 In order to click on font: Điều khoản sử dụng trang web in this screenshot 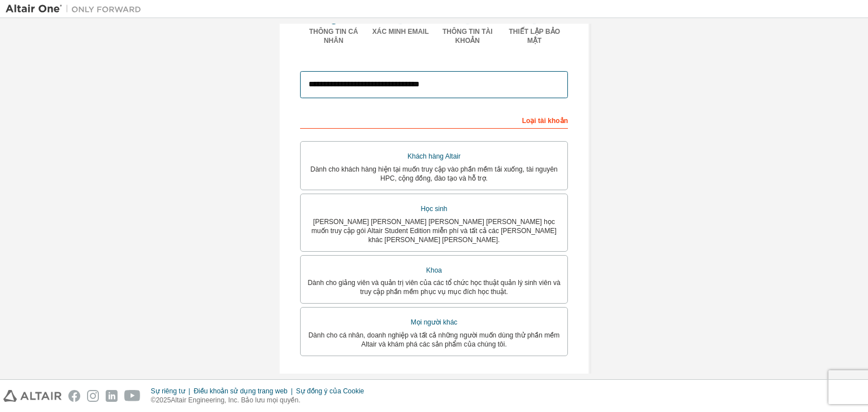, I will do `click(241, 391)`.